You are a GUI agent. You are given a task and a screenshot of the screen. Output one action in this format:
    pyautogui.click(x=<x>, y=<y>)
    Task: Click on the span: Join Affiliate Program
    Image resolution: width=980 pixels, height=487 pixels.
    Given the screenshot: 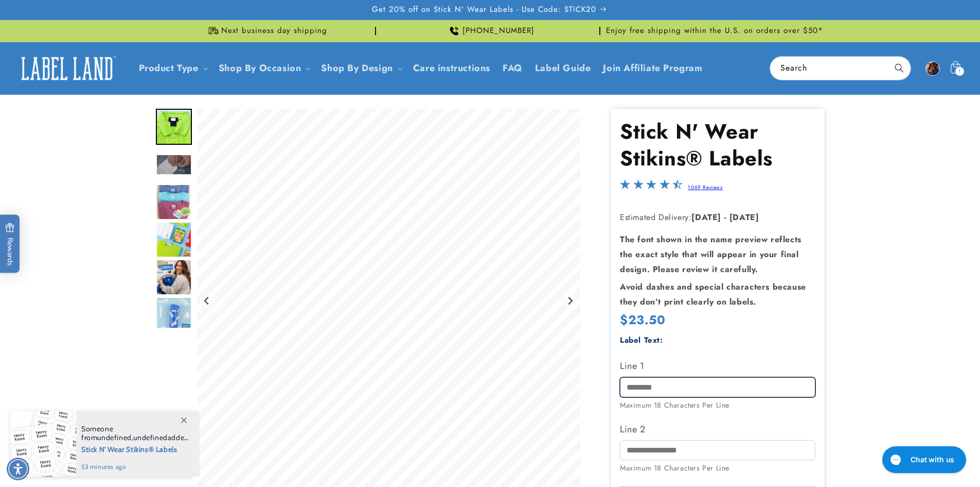 What is the action you would take?
    pyautogui.click(x=652, y=68)
    